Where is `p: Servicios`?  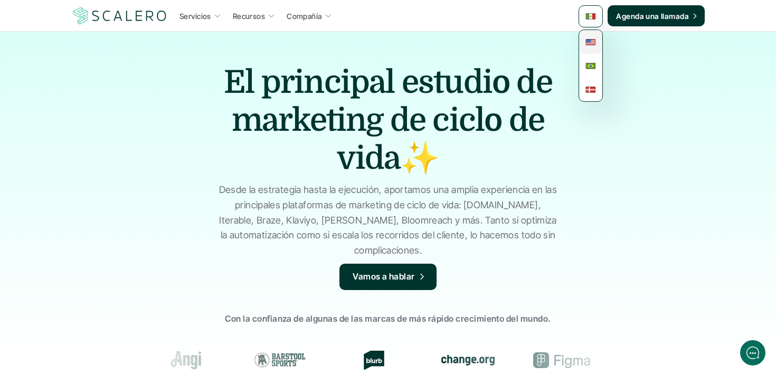 p: Servicios is located at coordinates (195, 16).